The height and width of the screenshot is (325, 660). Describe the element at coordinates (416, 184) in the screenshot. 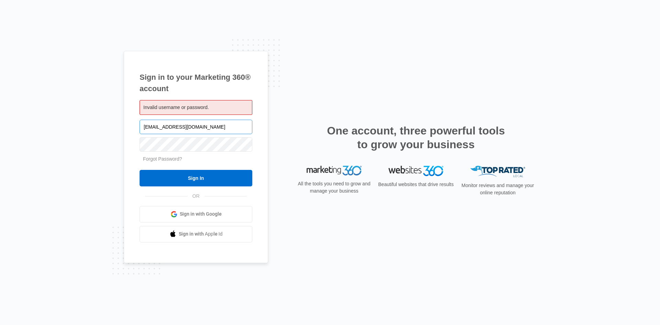

I see `p: Beautiful websites that drive results` at that location.